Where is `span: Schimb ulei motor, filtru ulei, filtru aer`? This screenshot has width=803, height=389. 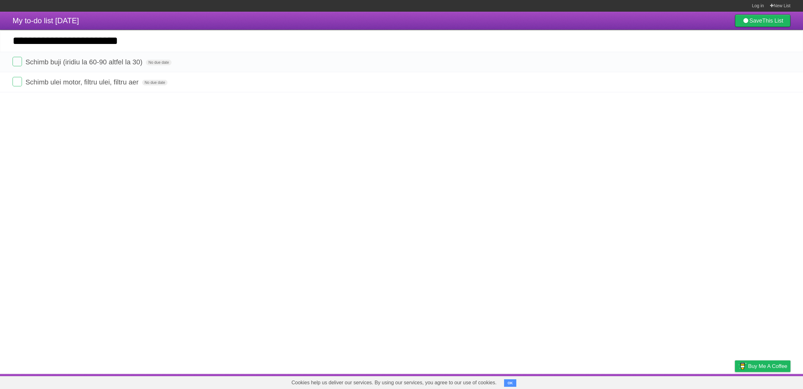
span: Schimb ulei motor, filtru ulei, filtru aer is located at coordinates (83, 82).